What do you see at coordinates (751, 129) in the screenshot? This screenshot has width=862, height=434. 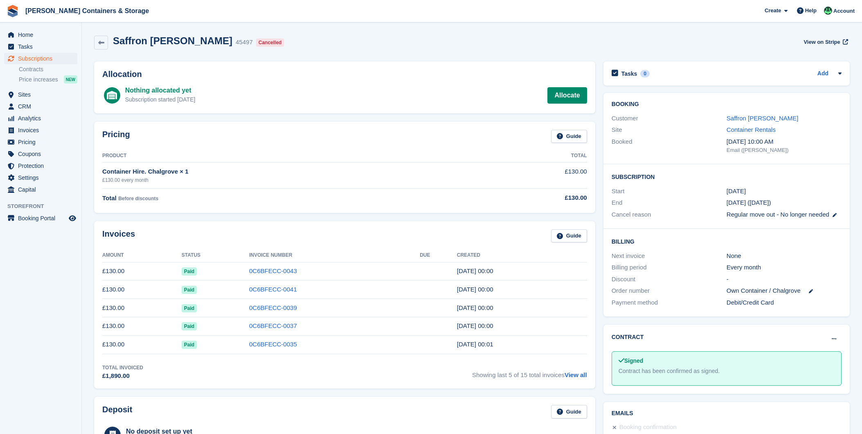 I see `a: Container Rentals` at bounding box center [751, 129].